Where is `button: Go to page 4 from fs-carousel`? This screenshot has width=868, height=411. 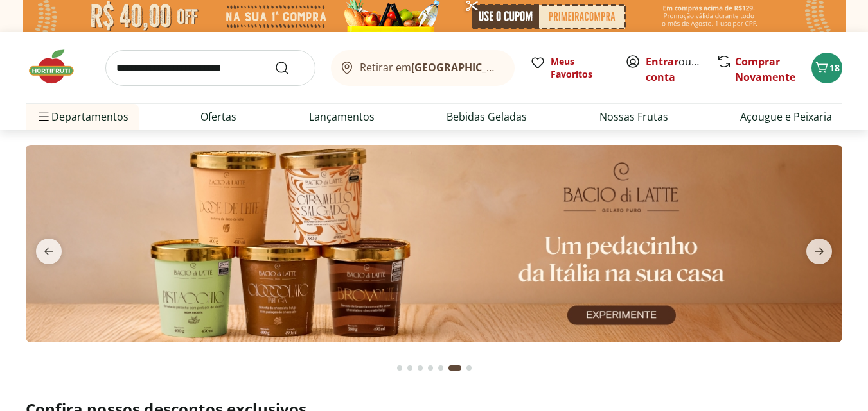 button: Go to page 4 from fs-carousel is located at coordinates (430, 369).